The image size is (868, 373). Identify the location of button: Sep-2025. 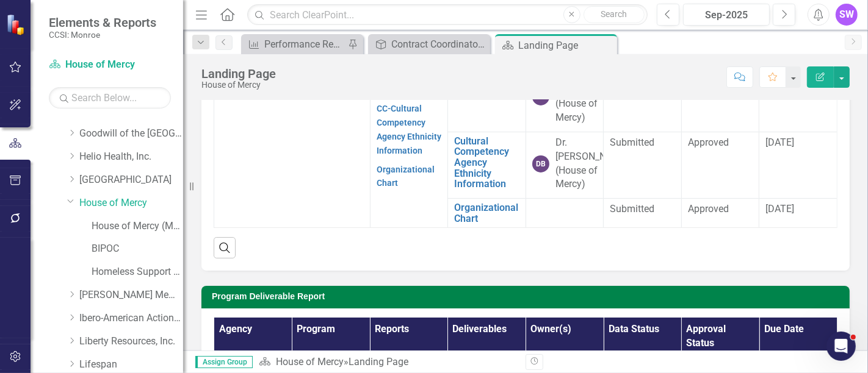
(726, 15).